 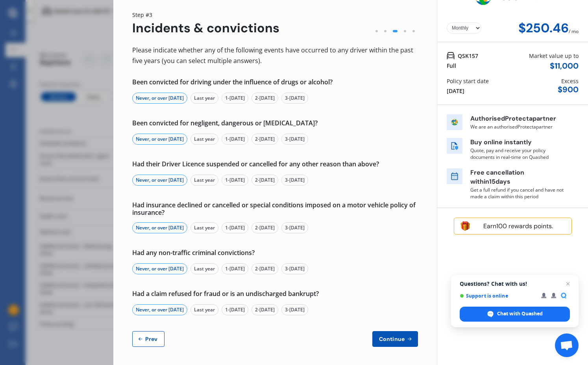 What do you see at coordinates (275, 55) in the screenshot?
I see `div: Please indicate whether any of the following events have occurred to any driver within the past f...` at bounding box center [275, 55].